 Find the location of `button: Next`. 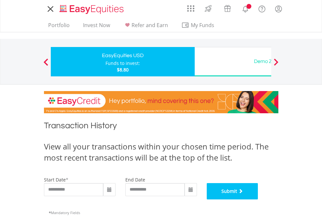

button: Next is located at coordinates (276, 65).